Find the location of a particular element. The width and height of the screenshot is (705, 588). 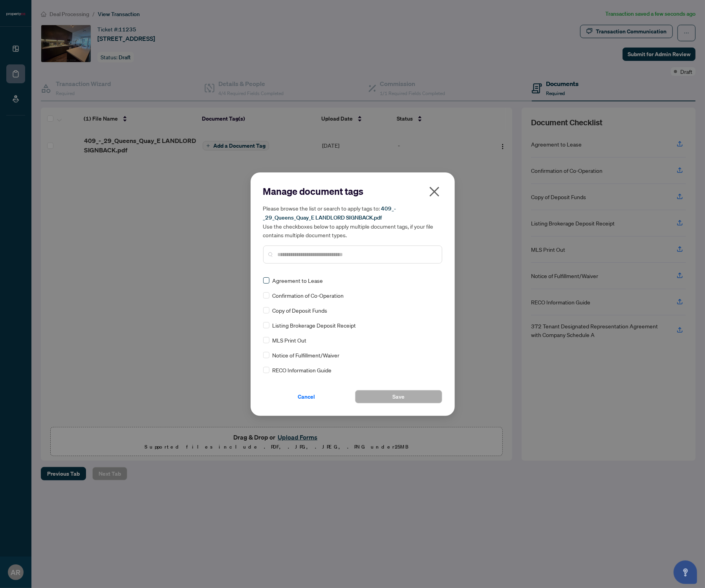

span: Cancel is located at coordinates (307, 397).